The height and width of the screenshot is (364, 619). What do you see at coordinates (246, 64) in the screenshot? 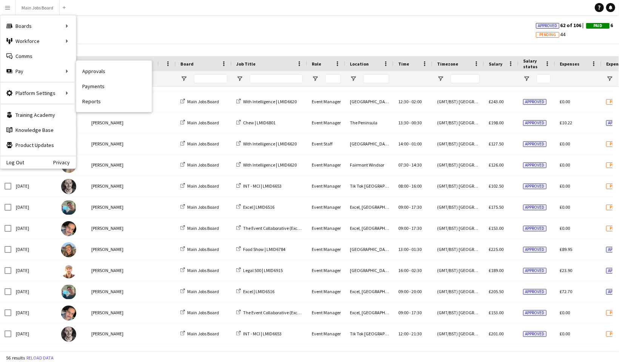
I see `span: Job Title` at bounding box center [246, 64].